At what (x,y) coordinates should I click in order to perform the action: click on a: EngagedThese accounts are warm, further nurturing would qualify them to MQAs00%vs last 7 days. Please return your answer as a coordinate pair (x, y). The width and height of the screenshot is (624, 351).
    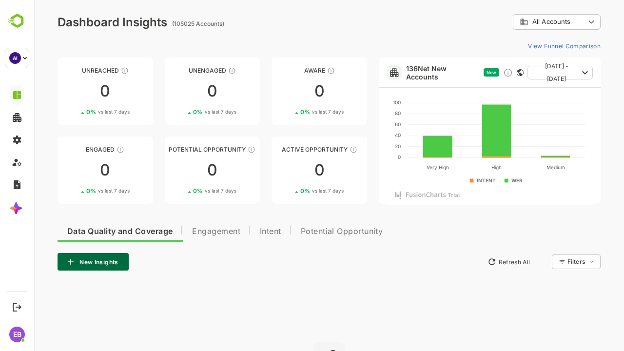
    Looking at the image, I should click on (71, 170).